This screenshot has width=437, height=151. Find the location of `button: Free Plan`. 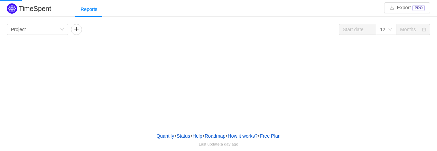

button: Free Plan is located at coordinates (270, 136).